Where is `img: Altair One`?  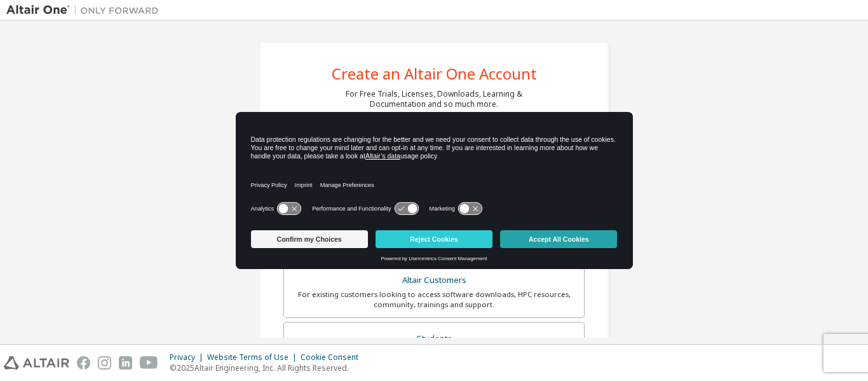
img: Altair One is located at coordinates (85, 10).